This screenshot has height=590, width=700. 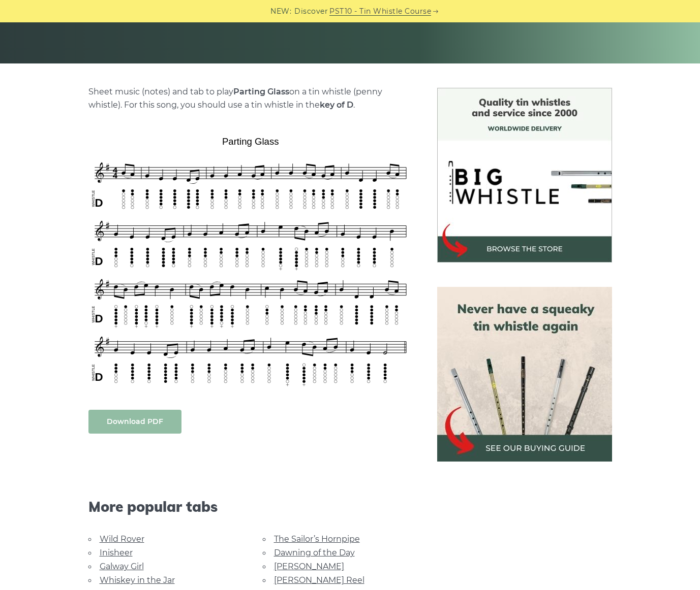 I want to click on a: Download PDF, so click(x=135, y=421).